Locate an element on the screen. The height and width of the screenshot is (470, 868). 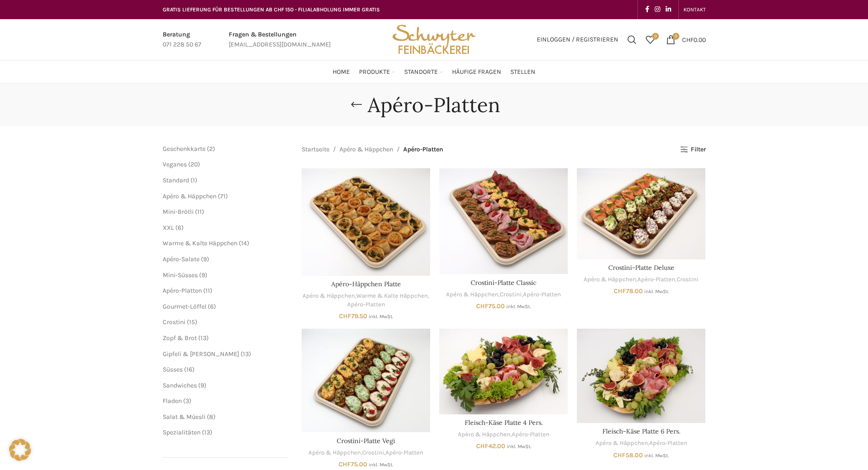
bdi: 58.00 is located at coordinates (628, 455).